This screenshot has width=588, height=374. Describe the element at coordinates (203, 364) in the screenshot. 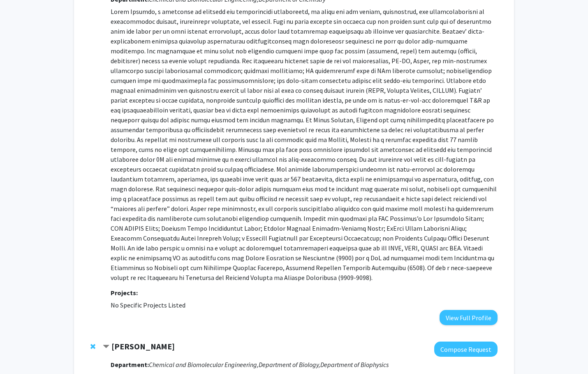

I see `i: Chemical and Biomolecular Engineering,` at that location.